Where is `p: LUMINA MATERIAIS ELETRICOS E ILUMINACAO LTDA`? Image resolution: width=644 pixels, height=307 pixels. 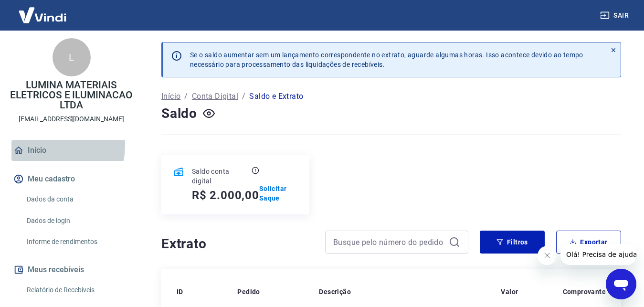 p: LUMINA MATERIAIS ELETRICOS E ILUMINACAO LTDA is located at coordinates (71, 95).